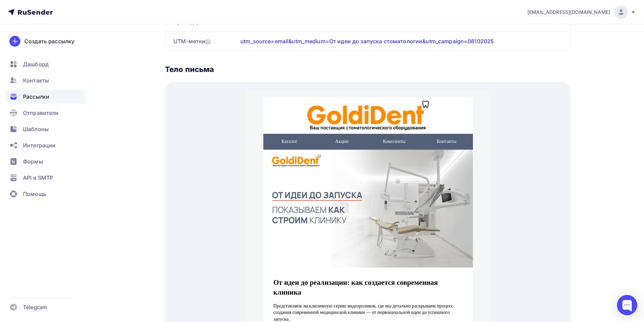  What do you see at coordinates (122, 222) in the screenshot?
I see `p: Представляем эксклюзивную серию видеороликов, где мы детально раскрываем процесс создания совреме...` at bounding box center [122, 222].